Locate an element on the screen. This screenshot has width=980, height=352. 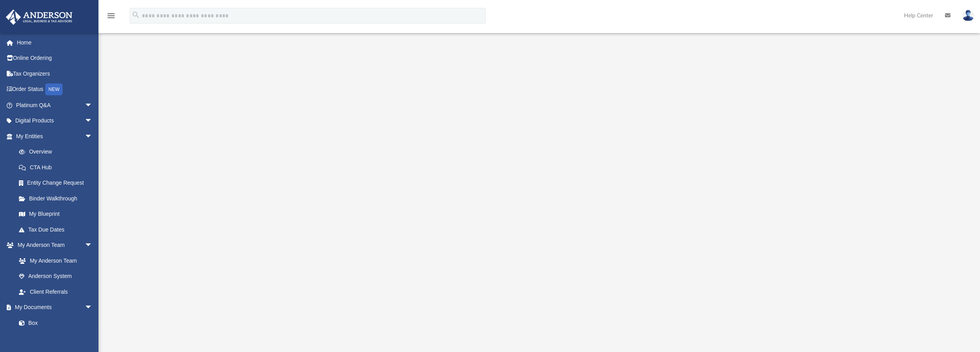
a: My Blueprint is located at coordinates (56, 214).